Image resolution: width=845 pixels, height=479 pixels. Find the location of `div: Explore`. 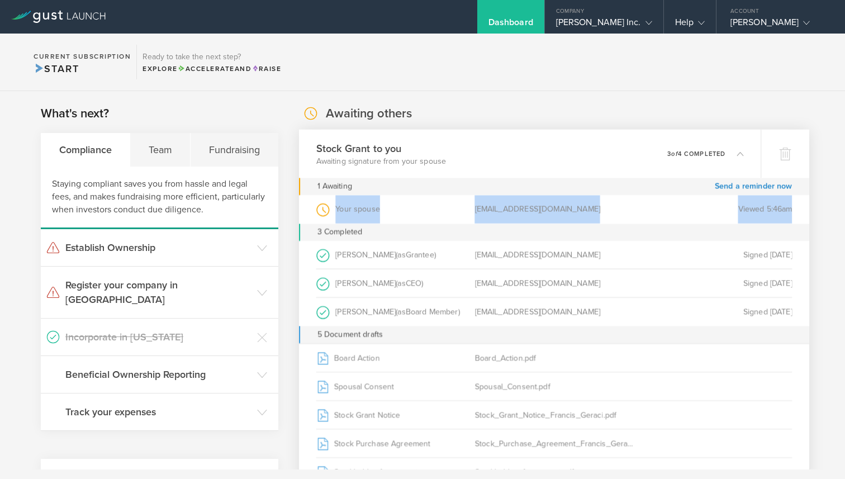

div: Explore is located at coordinates (212, 69).